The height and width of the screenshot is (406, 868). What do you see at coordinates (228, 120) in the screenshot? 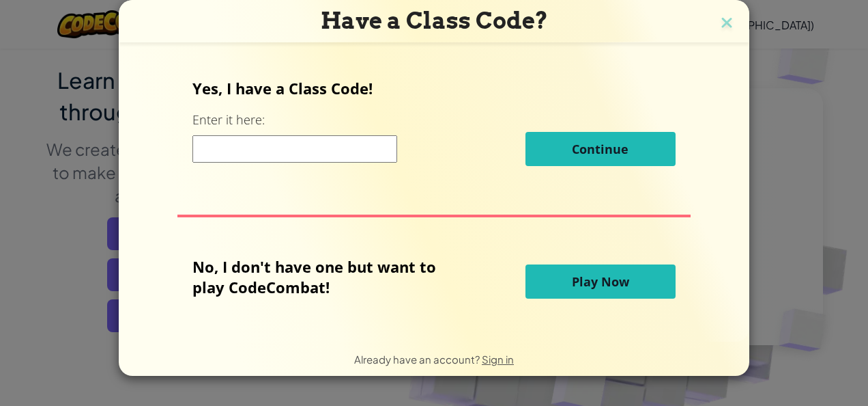
I see `label: Enter it here:` at bounding box center [228, 120].